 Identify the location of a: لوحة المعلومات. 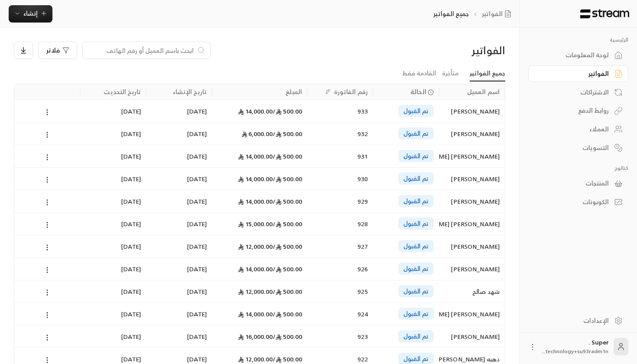
(578, 55).